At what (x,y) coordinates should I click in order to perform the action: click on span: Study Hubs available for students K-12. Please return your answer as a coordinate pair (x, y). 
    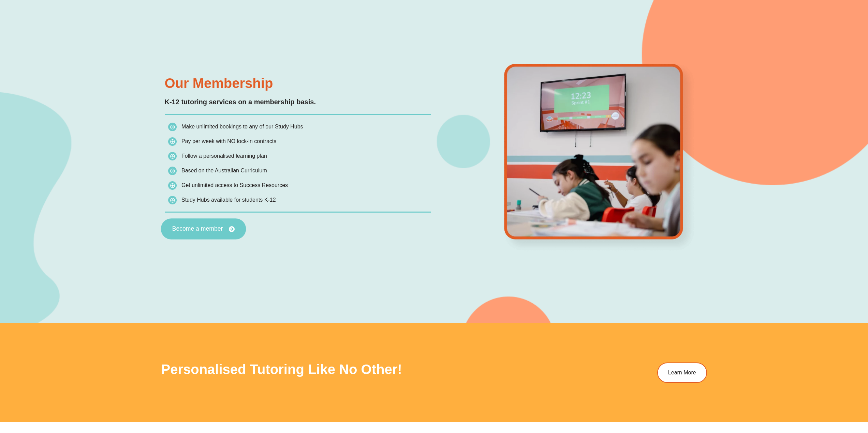
    Looking at the image, I should click on (229, 200).